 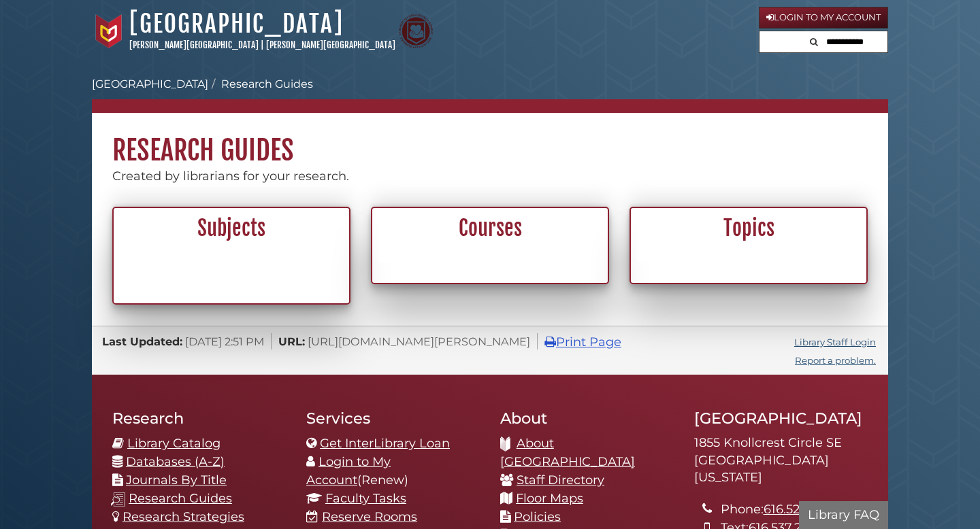 What do you see at coordinates (748, 229) in the screenshot?
I see `h2: Topics` at bounding box center [748, 229].